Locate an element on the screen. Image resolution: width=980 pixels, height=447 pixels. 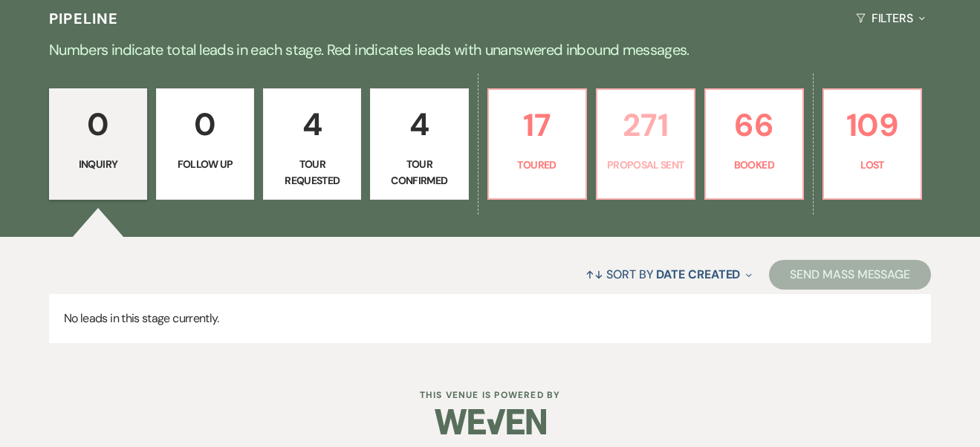
p: 66 is located at coordinates (754, 125).